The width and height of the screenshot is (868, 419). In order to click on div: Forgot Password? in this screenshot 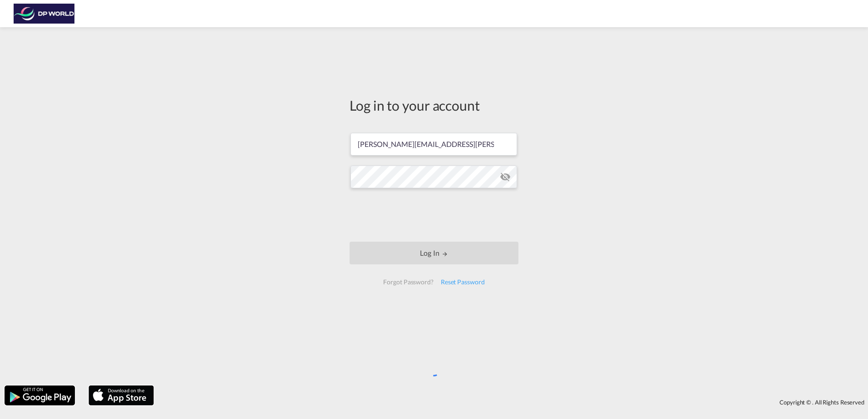, I will do `click(408, 282)`.